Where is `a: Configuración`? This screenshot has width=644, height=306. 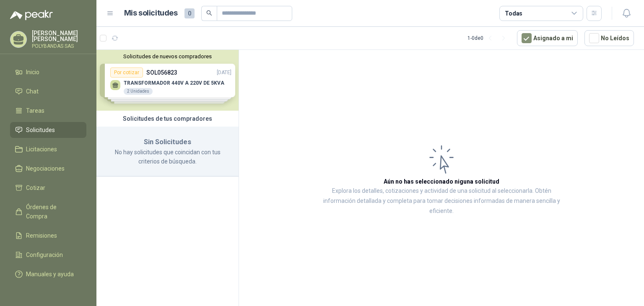 a: Configuración is located at coordinates (48, 255).